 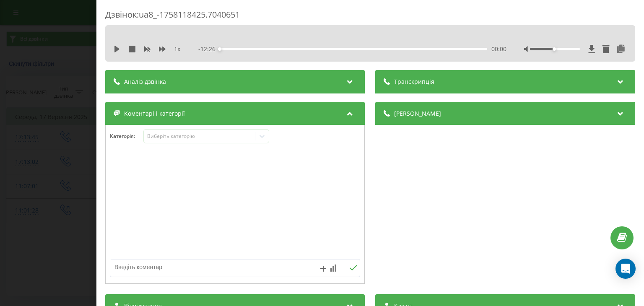 I want to click on h4: Категорія :, so click(x=127, y=136).